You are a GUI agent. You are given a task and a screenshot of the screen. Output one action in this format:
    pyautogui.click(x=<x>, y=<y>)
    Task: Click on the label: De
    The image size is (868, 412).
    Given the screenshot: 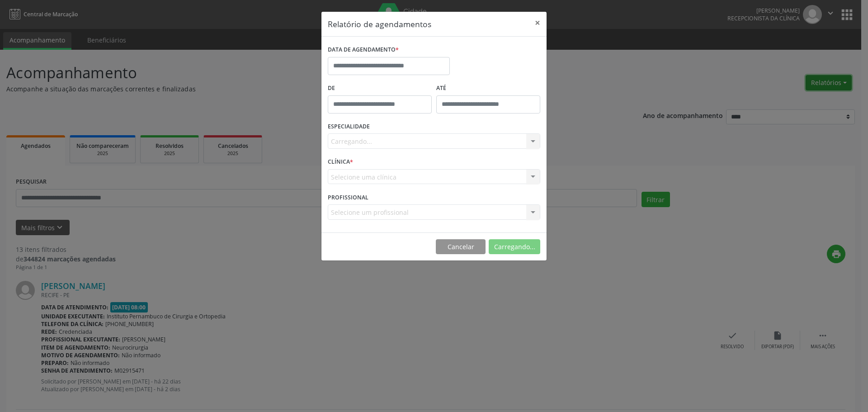 What is the action you would take?
    pyautogui.click(x=379, y=88)
    